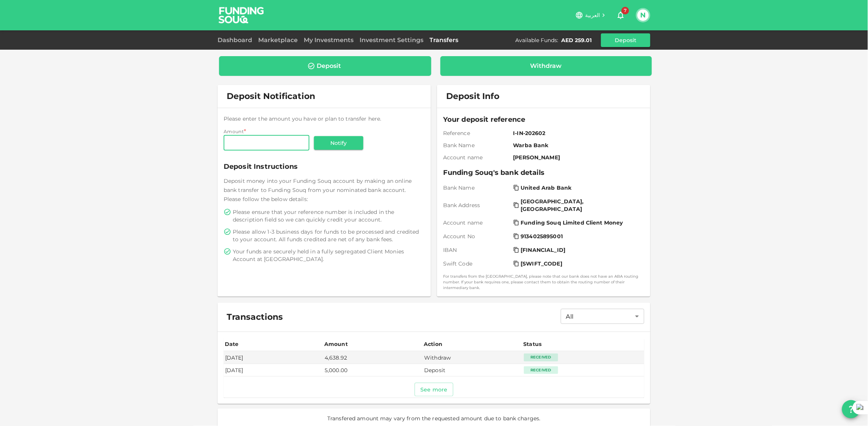  Describe the element at coordinates (328, 216) in the screenshot. I see `span: Please ensure that your reference number is included in the description field so we can quickly c...` at that location.